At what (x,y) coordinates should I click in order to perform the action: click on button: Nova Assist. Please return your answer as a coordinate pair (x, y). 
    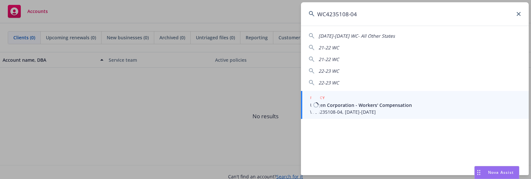
    Looking at the image, I should click on (497, 173).